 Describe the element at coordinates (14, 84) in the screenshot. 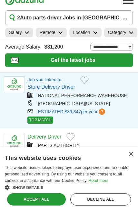

I see `img: Company logo` at that location.